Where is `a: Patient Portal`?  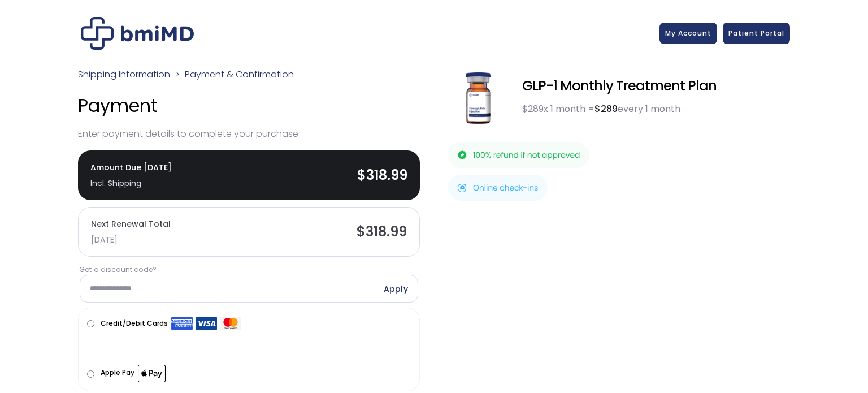 a: Patient Portal is located at coordinates (756, 34).